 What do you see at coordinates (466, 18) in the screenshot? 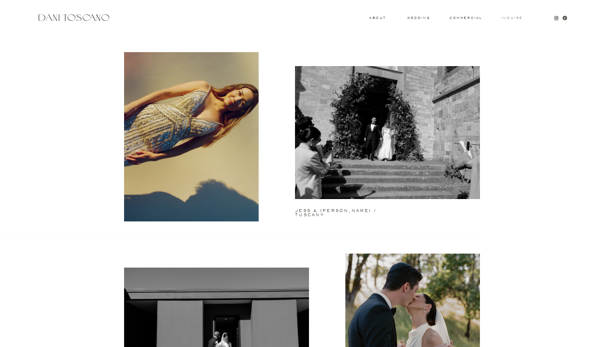
I see `h3: commercial` at bounding box center [466, 18].